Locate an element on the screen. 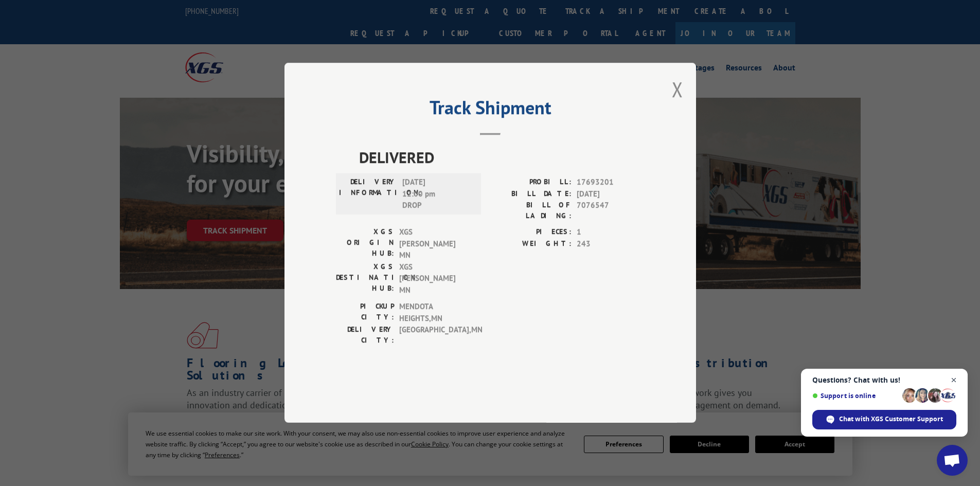 This screenshot has width=980, height=486. div: Chat with XGS Customer Support is located at coordinates (884, 419).